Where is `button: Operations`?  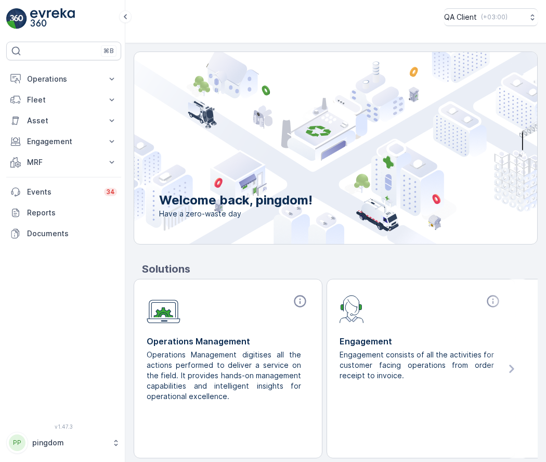
button: Operations is located at coordinates (63, 79).